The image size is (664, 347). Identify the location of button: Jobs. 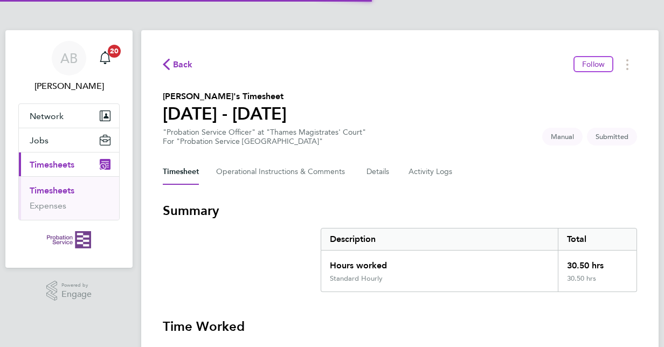
(69, 140).